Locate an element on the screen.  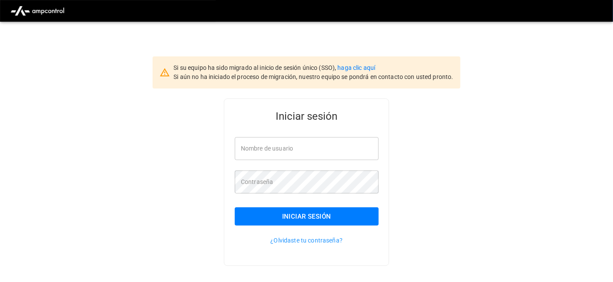
p: ¿Olvidaste tu contraseña? is located at coordinates (306, 241).